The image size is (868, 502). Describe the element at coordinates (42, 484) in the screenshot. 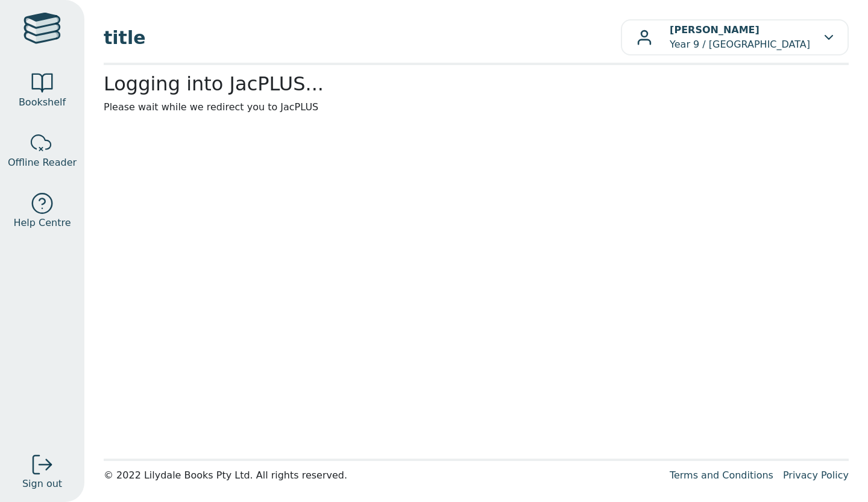

I see `span: Sign out` at that location.